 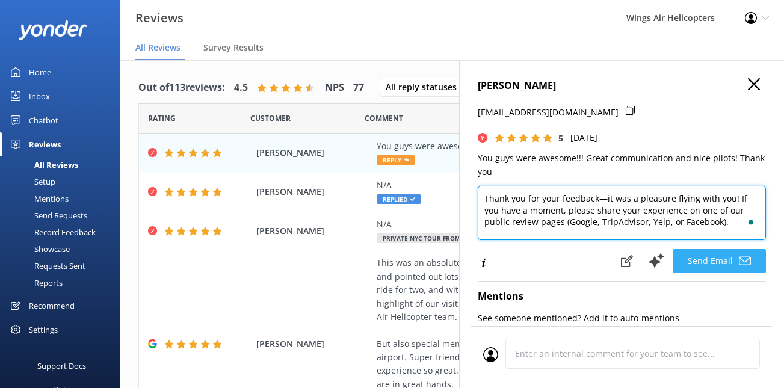 I want to click on div: Recommend, so click(x=52, y=306).